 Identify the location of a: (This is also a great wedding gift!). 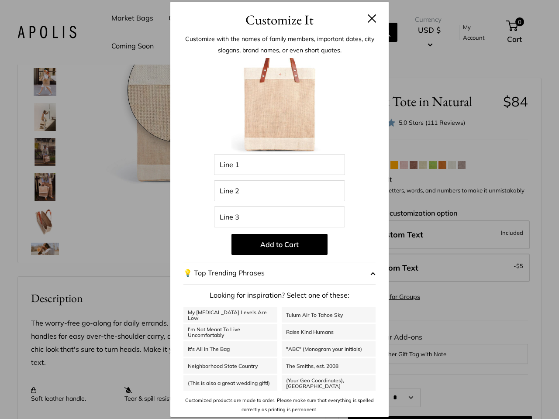
(230, 383).